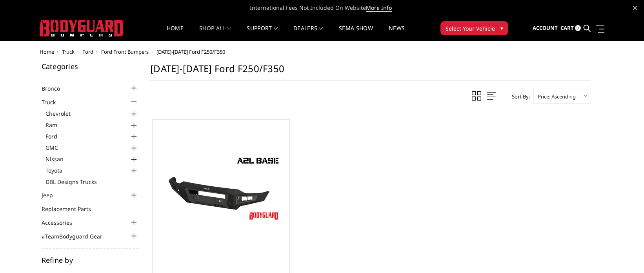  I want to click on span: Ford, so click(88, 52).